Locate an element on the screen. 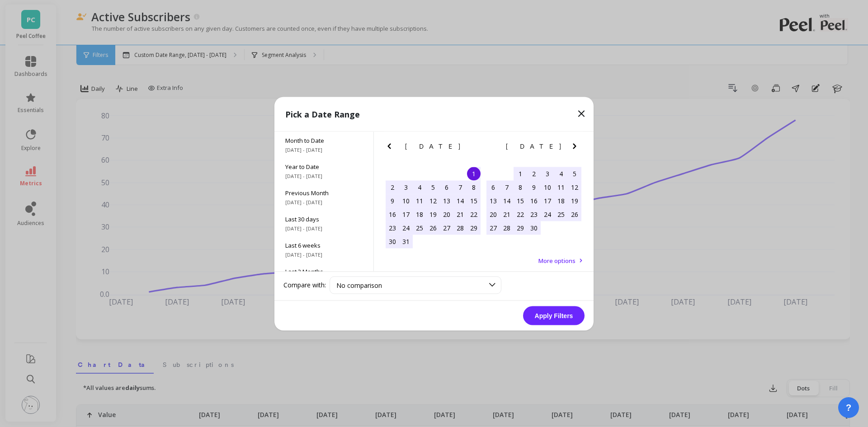 The image size is (868, 427). div: Choose Tuesday, April 8th, 2025 is located at coordinates (520, 187).